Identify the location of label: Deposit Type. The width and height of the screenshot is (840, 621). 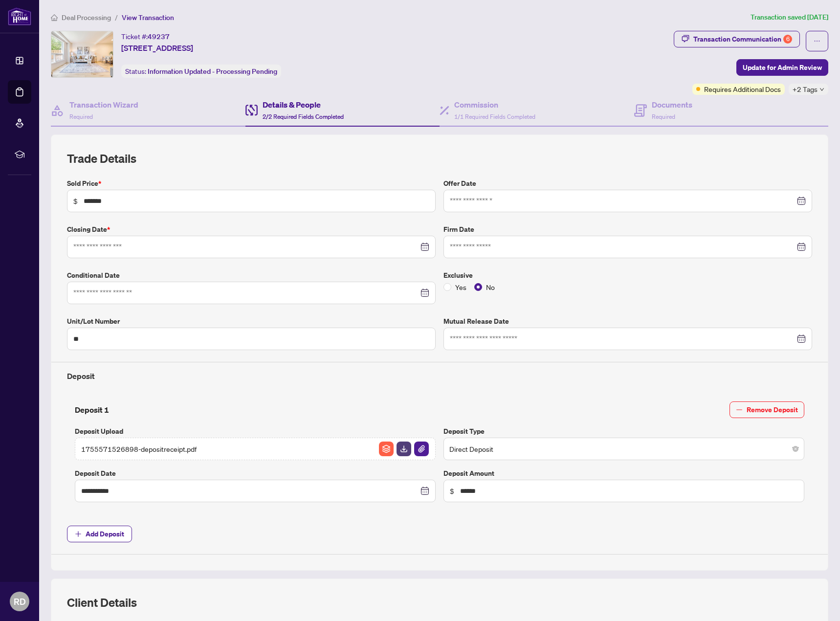
(624, 431).